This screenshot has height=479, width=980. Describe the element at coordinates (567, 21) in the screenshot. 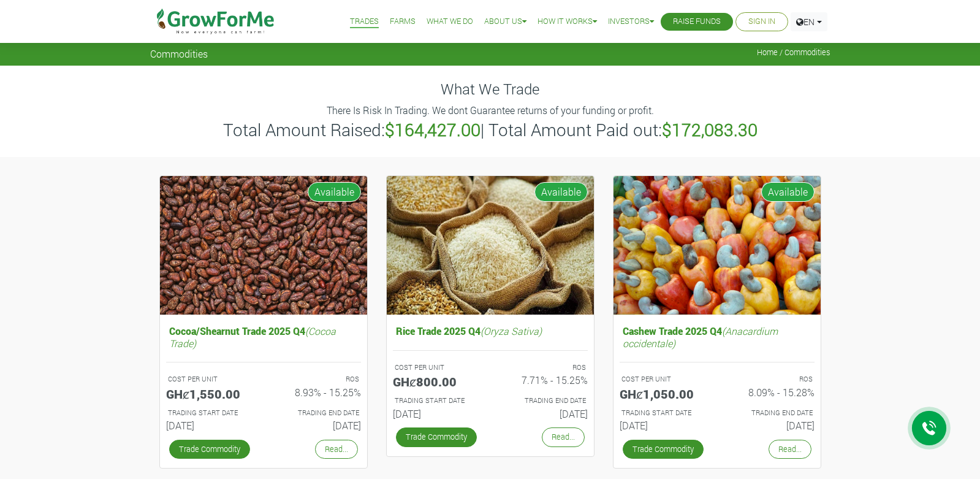

I see `a: How it Works` at that location.